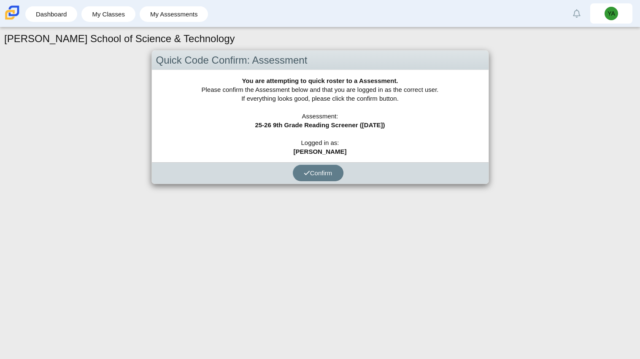 This screenshot has width=640, height=359. What do you see at coordinates (12, 13) in the screenshot?
I see `img: Carmen School of Science & Technology` at bounding box center [12, 13].